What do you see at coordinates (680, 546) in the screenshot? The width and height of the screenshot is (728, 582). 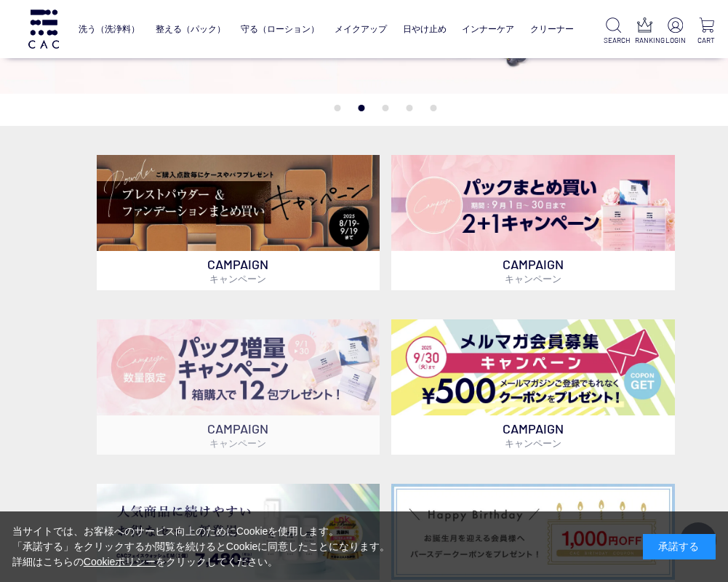 I see `div: 承諾する` at bounding box center [680, 546].